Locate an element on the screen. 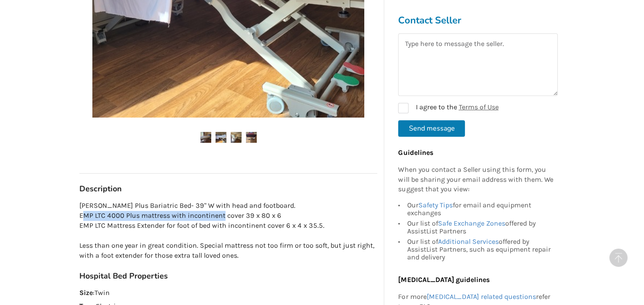 This screenshot has height=305, width=644. p: : Twin is located at coordinates (228, 293).